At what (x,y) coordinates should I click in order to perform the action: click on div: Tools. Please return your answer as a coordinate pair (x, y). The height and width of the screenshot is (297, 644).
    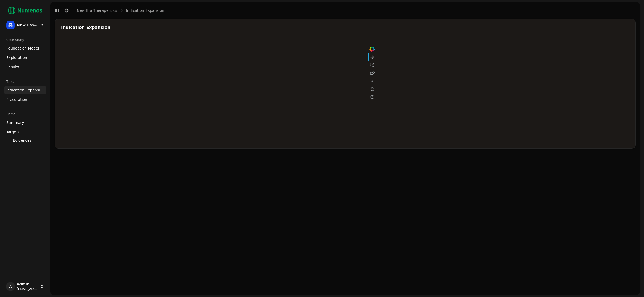
    Looking at the image, I should click on (25, 82).